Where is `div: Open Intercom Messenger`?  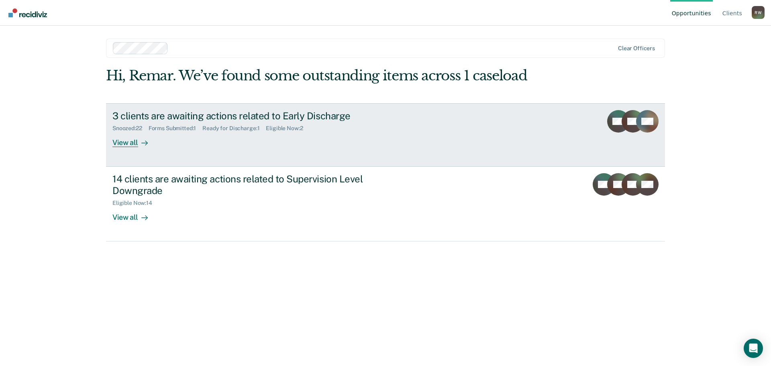 div: Open Intercom Messenger is located at coordinates (753, 348).